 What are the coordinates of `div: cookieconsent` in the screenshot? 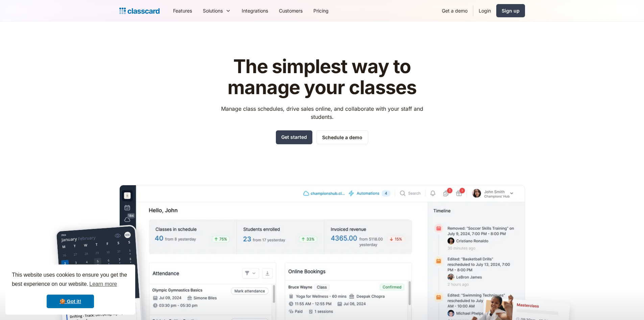 It's located at (70, 289).